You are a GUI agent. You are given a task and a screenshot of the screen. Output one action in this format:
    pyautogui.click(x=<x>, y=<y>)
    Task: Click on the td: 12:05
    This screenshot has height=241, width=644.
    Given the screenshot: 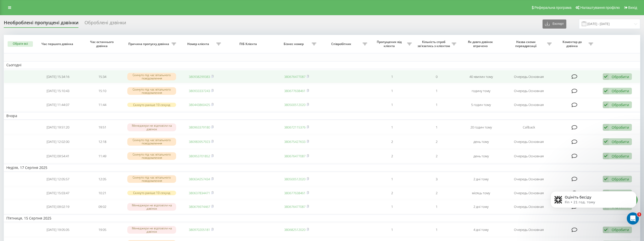 What is the action you would take?
    pyautogui.click(x=103, y=179)
    